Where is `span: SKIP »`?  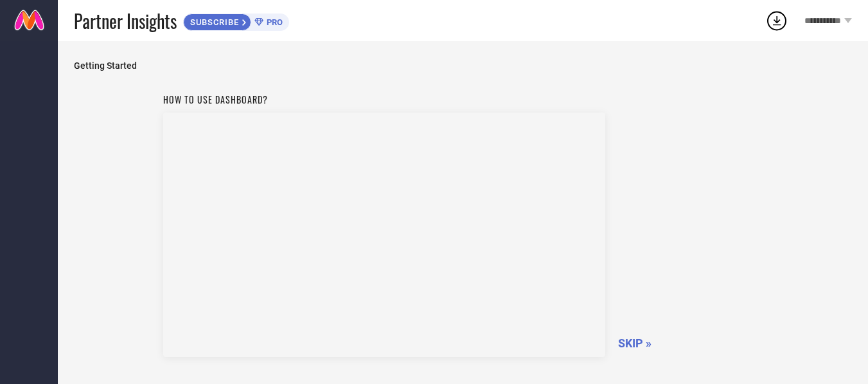
span: SKIP » is located at coordinates (635, 343).